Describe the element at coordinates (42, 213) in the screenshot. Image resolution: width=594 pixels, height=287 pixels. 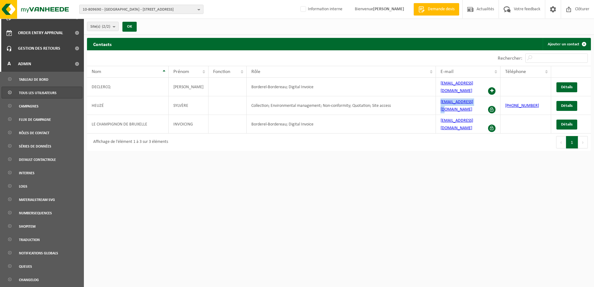
I see `a: Numbersequences` at that location.